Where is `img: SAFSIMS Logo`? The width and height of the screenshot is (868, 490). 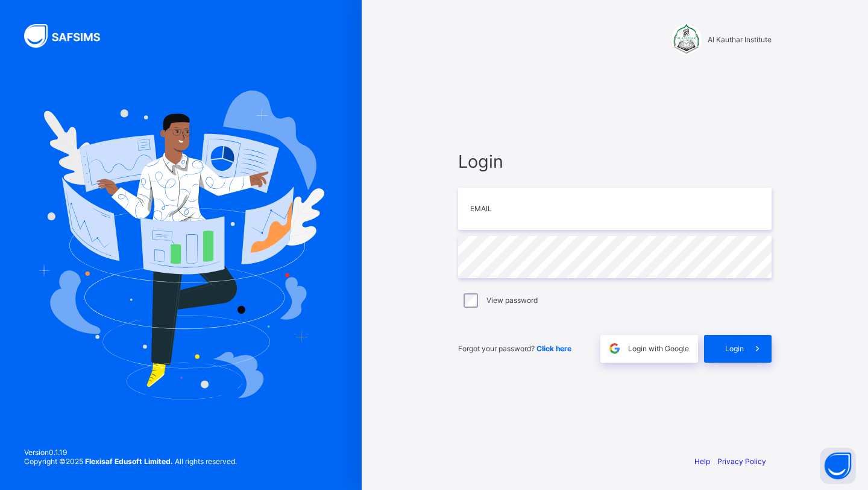 img: SAFSIMS Logo is located at coordinates (69, 35).